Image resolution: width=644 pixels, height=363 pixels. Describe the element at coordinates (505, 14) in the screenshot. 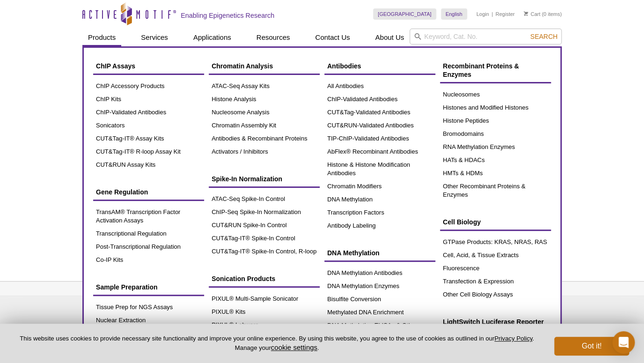

I see `a: Register` at that location.